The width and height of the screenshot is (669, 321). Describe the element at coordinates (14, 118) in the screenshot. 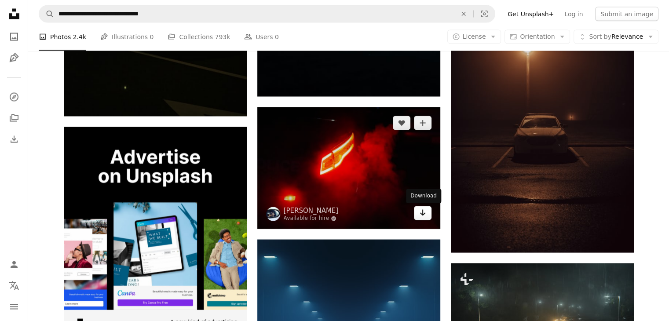

I see `a: Collections` at that location.